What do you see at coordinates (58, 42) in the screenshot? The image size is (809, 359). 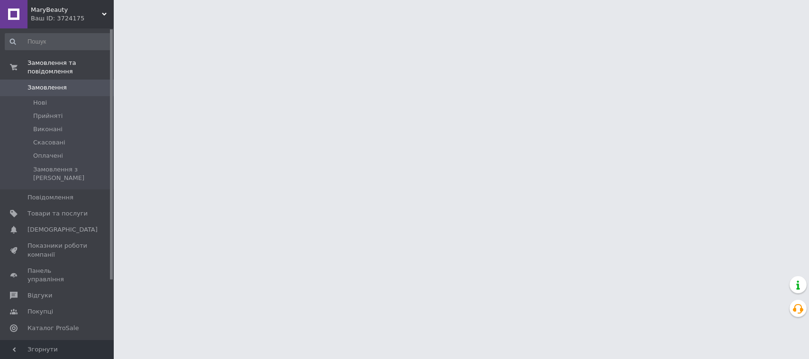 I see `input: Пошук` at bounding box center [58, 42].